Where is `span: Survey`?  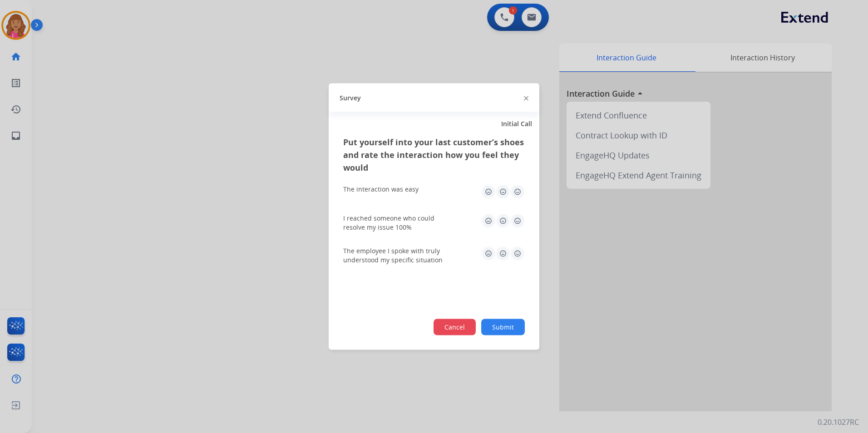
span: Survey is located at coordinates (350, 98).